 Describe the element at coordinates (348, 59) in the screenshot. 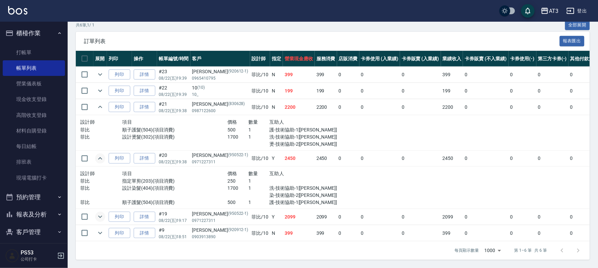

I see `th: 店販消費` at that location.